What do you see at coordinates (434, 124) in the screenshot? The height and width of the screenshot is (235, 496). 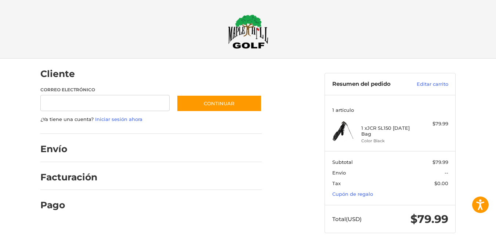 I see `div: $79.99` at bounding box center [434, 124].